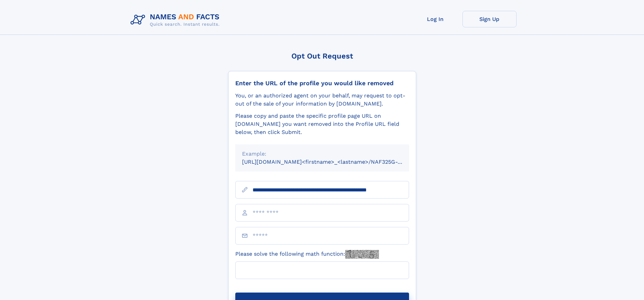 The image size is (644, 300). Describe the element at coordinates (322, 83) in the screenshot. I see `div: Enter the URL of the profile you would like removed` at that location.